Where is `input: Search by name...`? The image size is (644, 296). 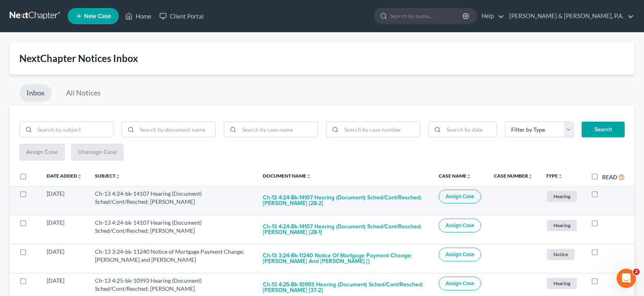 input: Search by name... is located at coordinates (427, 16).